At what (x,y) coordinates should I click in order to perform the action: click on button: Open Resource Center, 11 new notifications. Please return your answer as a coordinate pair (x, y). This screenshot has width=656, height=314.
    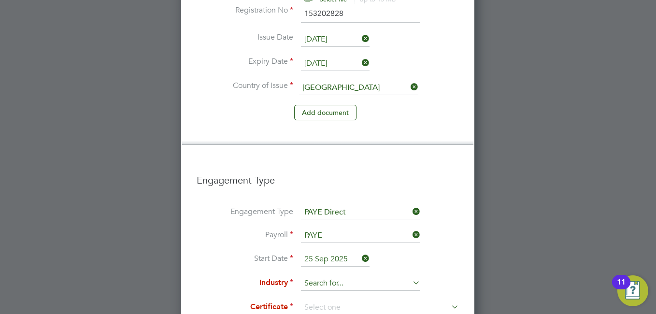
    Looking at the image, I should click on (633, 291).